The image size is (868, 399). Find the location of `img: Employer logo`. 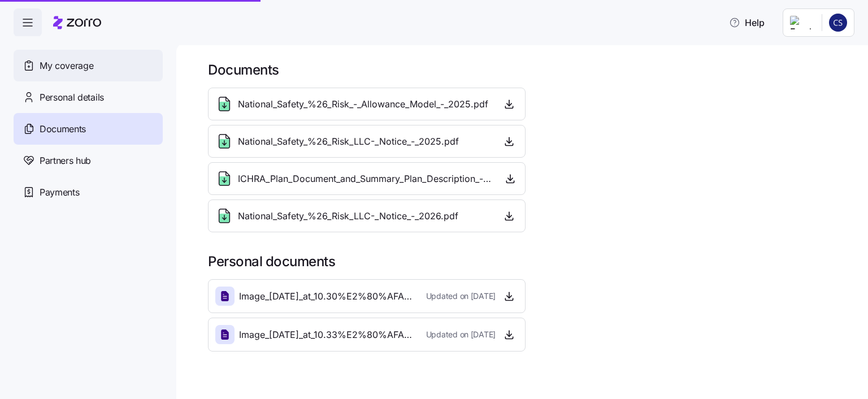

img: Employer logo is located at coordinates (801, 23).